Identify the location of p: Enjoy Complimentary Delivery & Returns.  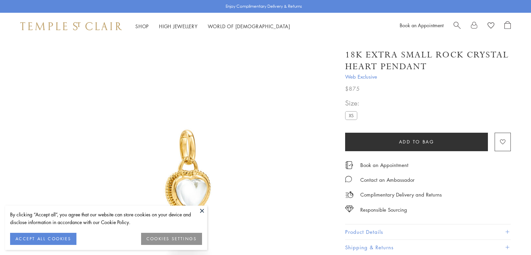
(264, 6).